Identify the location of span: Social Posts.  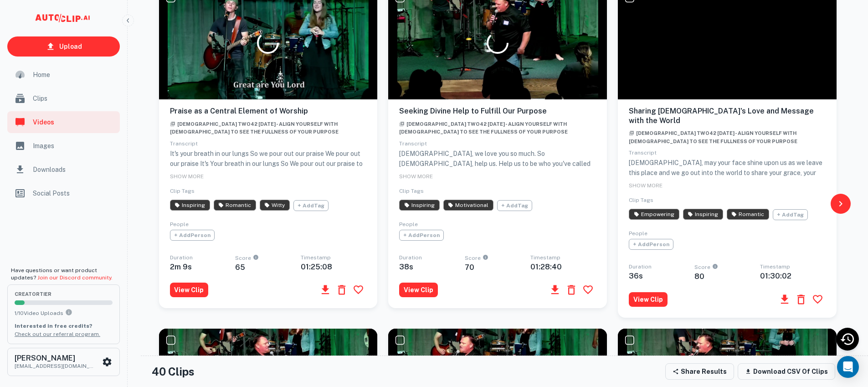
(74, 193).